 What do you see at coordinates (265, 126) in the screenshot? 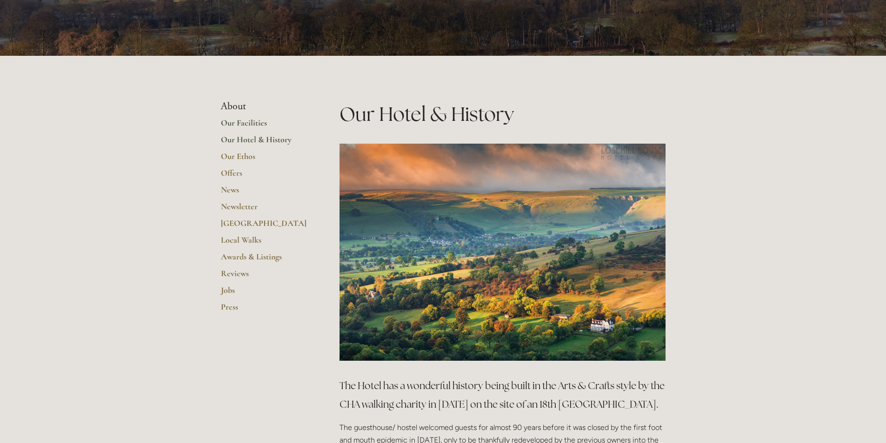
I see `a: Our Facilities` at bounding box center [265, 126].